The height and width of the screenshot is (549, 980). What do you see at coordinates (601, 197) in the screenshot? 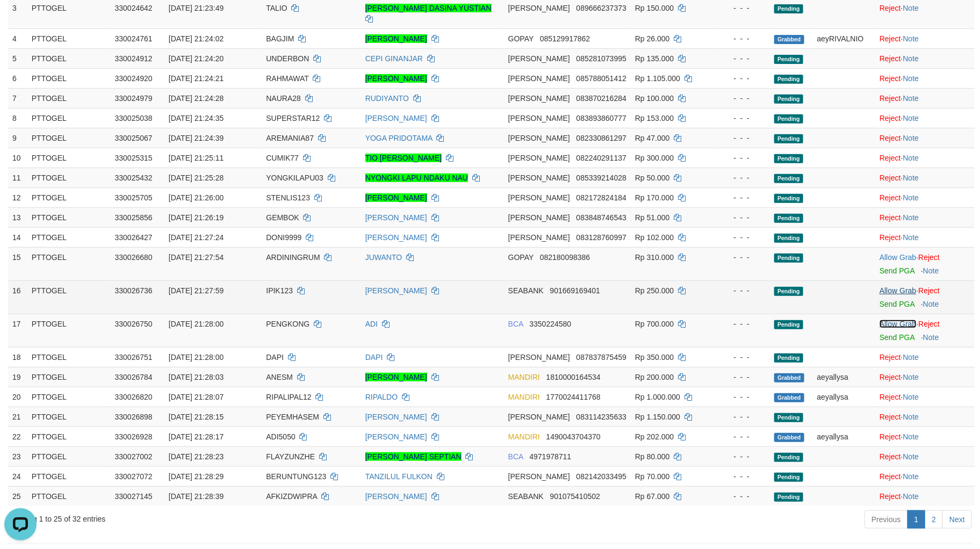
I see `span: Copy 082172824184 to clipboard` at bounding box center [601, 197].